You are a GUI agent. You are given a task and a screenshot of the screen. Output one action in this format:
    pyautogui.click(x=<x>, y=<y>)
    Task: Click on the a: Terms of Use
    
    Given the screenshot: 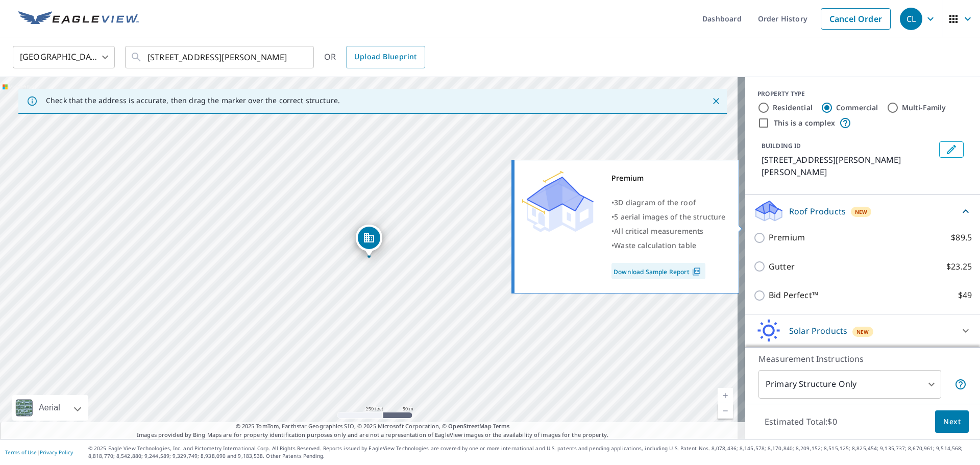 What is the action you would take?
    pyautogui.click(x=21, y=452)
    